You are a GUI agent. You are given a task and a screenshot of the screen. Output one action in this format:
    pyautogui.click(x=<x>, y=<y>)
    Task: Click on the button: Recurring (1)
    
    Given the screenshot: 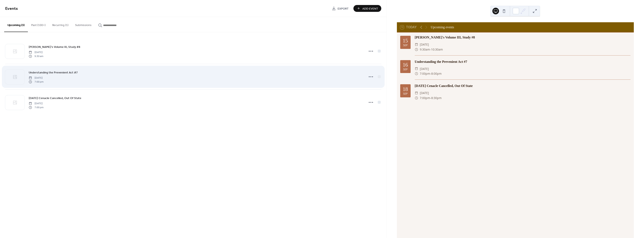 What is the action you would take?
    pyautogui.click(x=60, y=24)
    